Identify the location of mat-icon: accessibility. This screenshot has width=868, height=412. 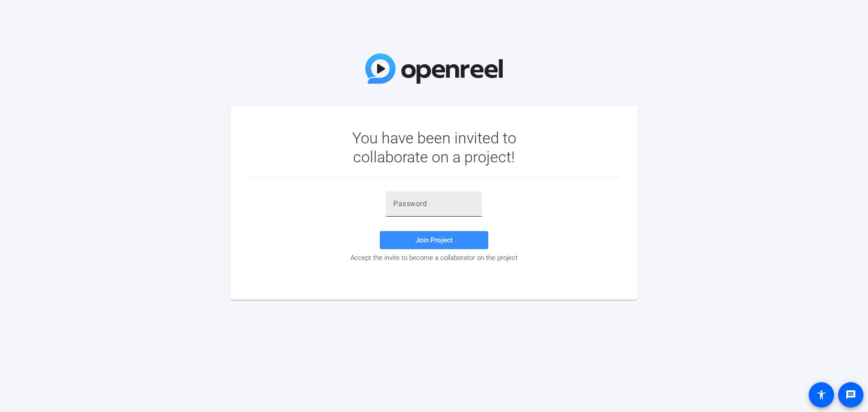
(821, 395).